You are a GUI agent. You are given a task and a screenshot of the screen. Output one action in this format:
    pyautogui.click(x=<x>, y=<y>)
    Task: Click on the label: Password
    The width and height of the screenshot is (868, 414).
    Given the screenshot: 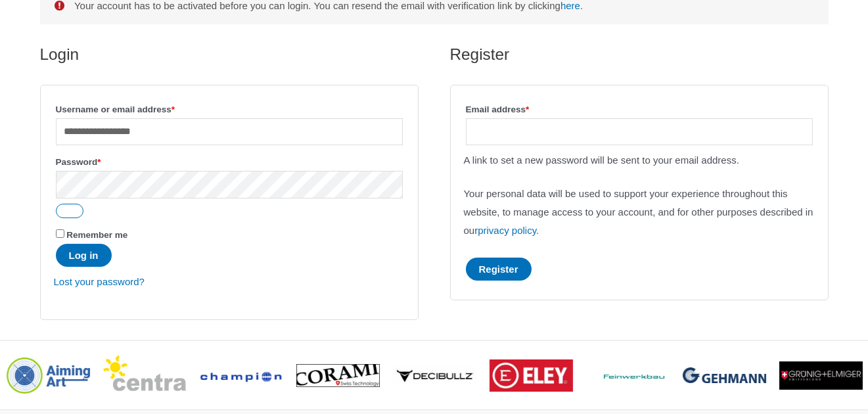 What is the action you would take?
    pyautogui.click(x=230, y=161)
    